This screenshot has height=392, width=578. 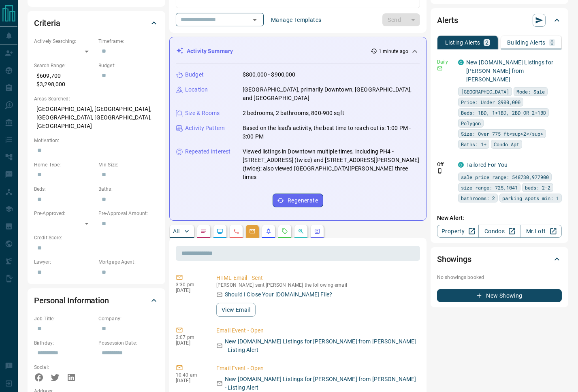 What do you see at coordinates (269, 231) in the screenshot?
I see `svg: Listing Alerts` at bounding box center [269, 231].